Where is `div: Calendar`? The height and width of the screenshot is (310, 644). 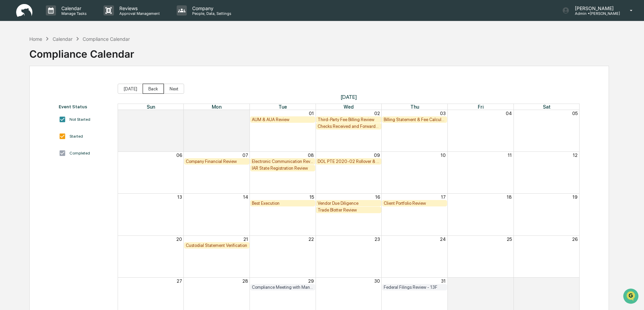
div: Calendar is located at coordinates (63, 39).